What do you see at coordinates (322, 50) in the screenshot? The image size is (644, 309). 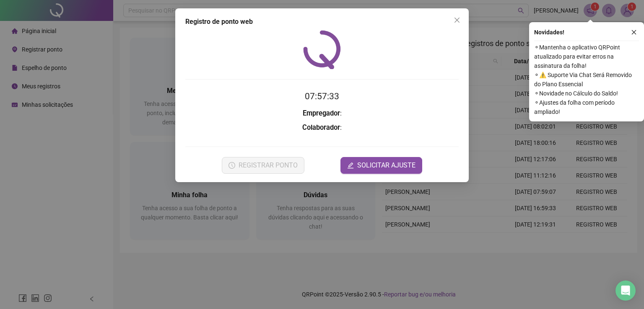 I see `img: QRPoint` at bounding box center [322, 50].